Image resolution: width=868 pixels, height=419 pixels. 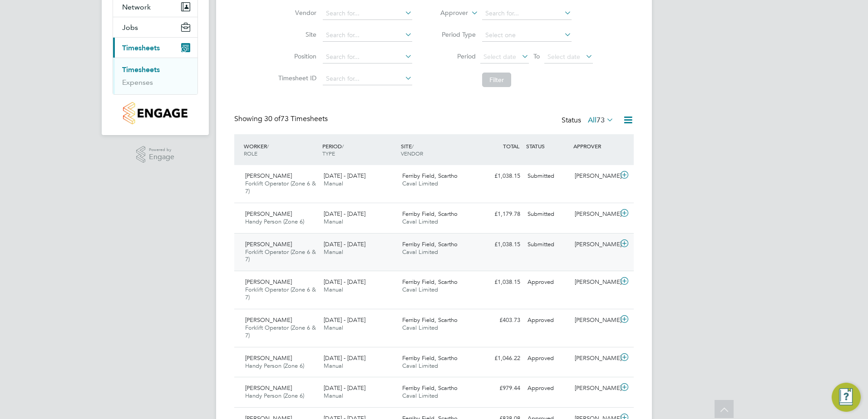 What do you see at coordinates (328, 153) in the screenshot?
I see `span: TYPE` at bounding box center [328, 153].